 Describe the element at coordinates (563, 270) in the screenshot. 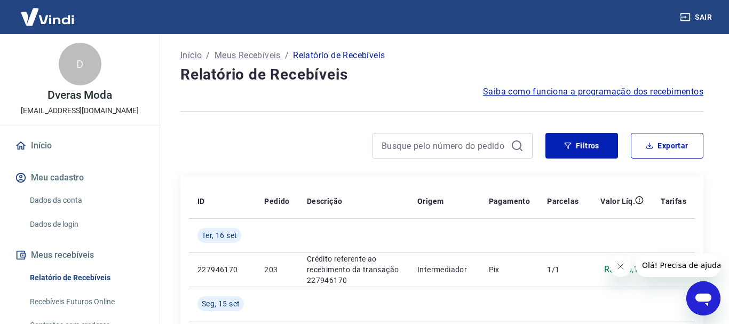

I see `p: 1/1` at that location.